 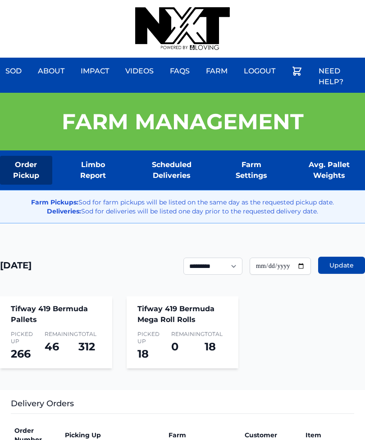 I want to click on span: 266, so click(x=21, y=353).